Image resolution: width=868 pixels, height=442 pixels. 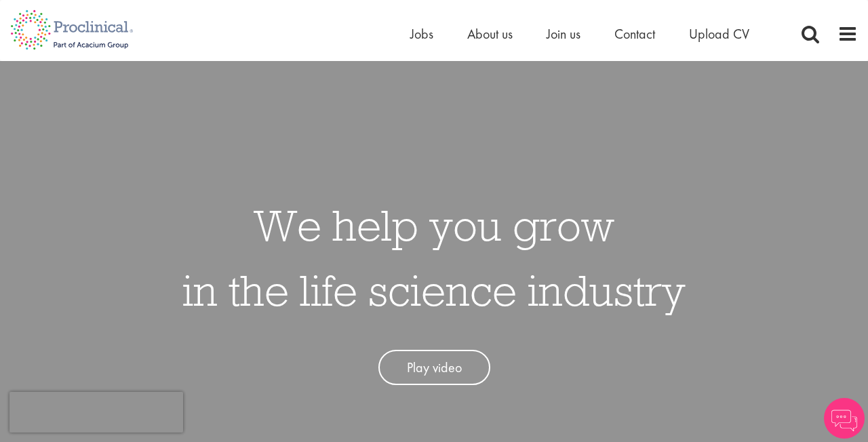 What do you see at coordinates (434, 258) in the screenshot?
I see `h1: We help you grow in the life science industry` at bounding box center [434, 258].